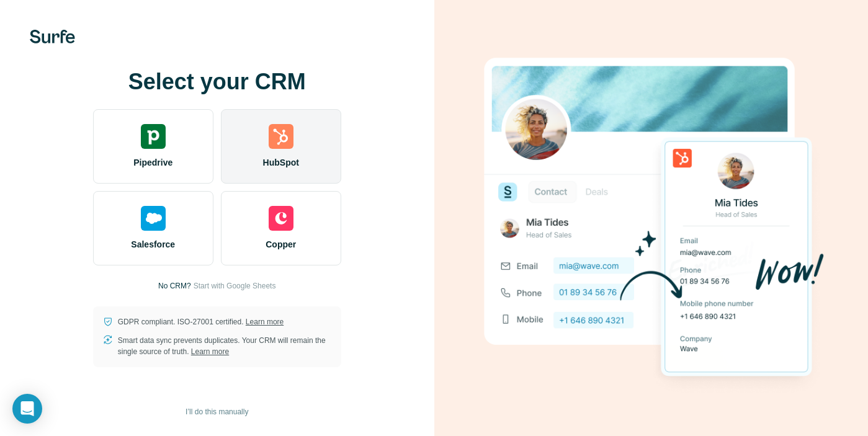 This screenshot has width=868, height=436. I want to click on button: I’ll do this manually, so click(217, 412).